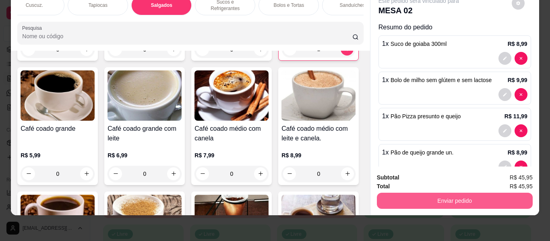 This screenshot has height=241, width=550. I want to click on label: Pesquisa, so click(33, 28).